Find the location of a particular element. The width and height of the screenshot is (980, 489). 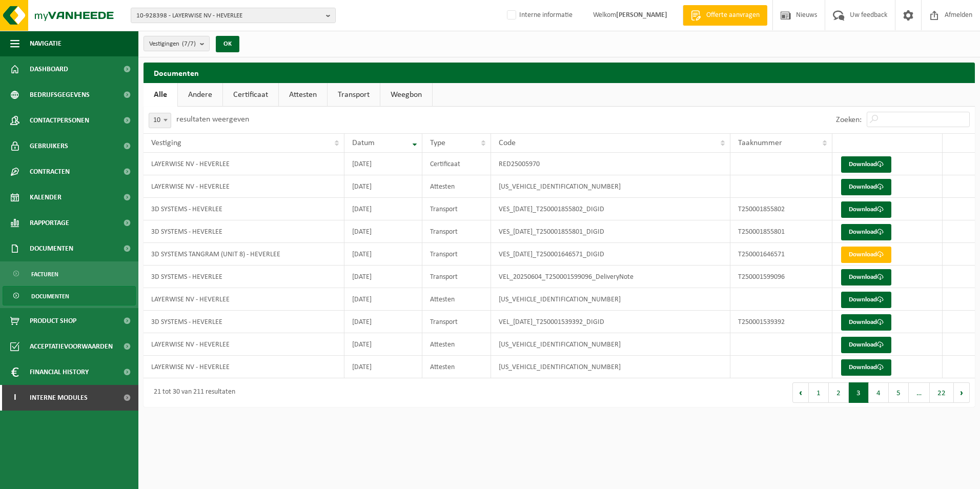

button: 4 is located at coordinates (879, 392).